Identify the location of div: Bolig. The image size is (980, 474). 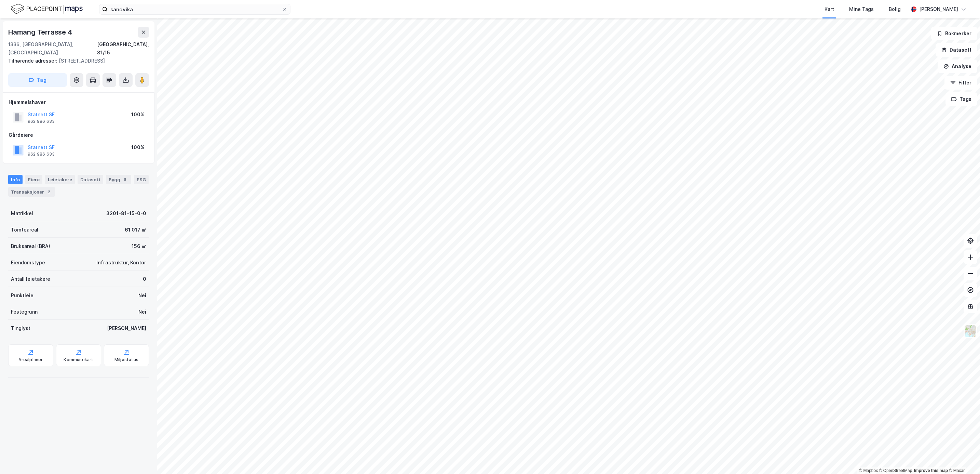
(895, 9).